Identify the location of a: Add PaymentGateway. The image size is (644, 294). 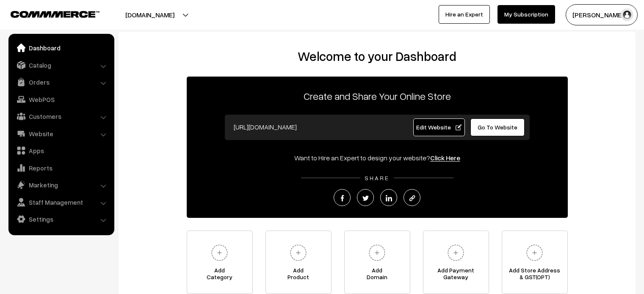
(456, 262).